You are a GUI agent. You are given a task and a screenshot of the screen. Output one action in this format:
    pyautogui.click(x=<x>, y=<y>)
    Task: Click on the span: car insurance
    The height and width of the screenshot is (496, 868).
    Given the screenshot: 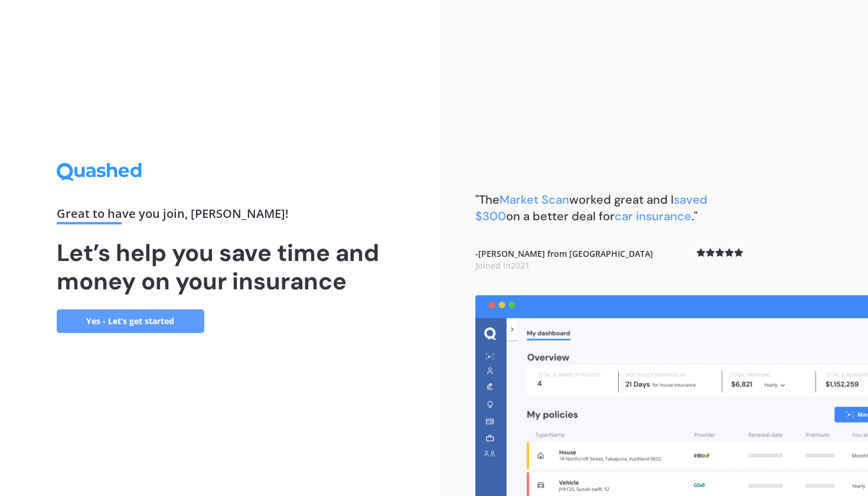 What is the action you would take?
    pyautogui.click(x=653, y=216)
    